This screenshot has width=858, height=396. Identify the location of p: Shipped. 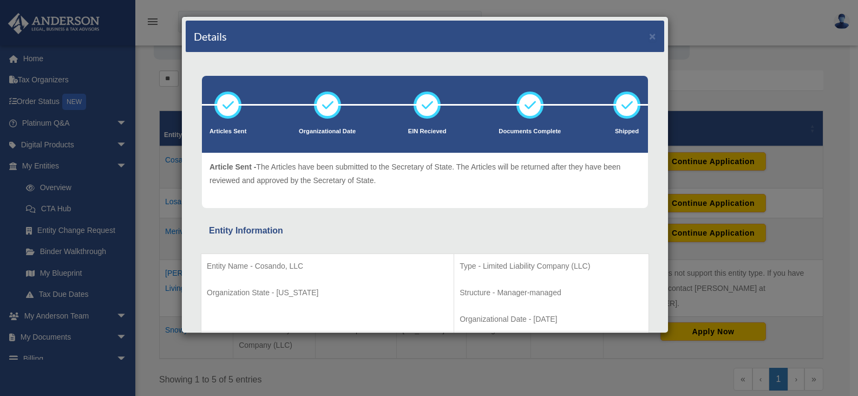
(627, 132).